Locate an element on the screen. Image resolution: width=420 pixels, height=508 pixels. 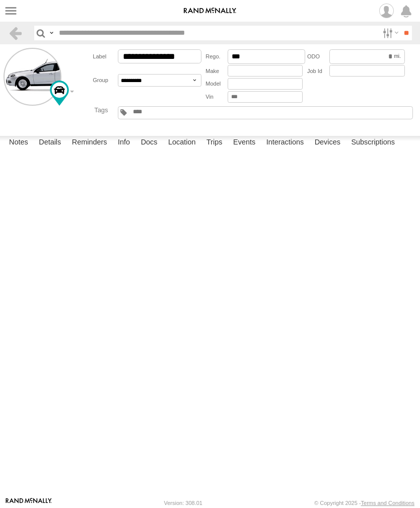
label: Devices is located at coordinates (327, 143).